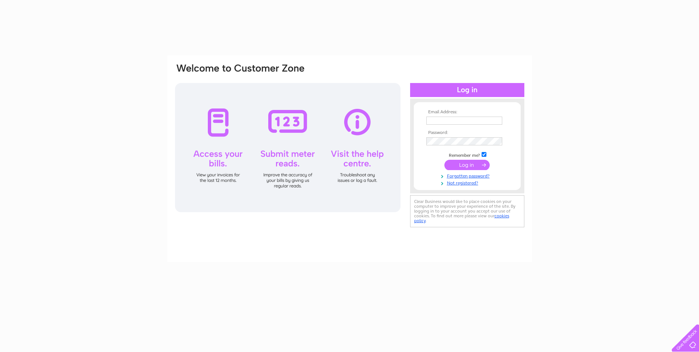  Describe the element at coordinates (467, 133) in the screenshot. I see `th: Password:` at that location.